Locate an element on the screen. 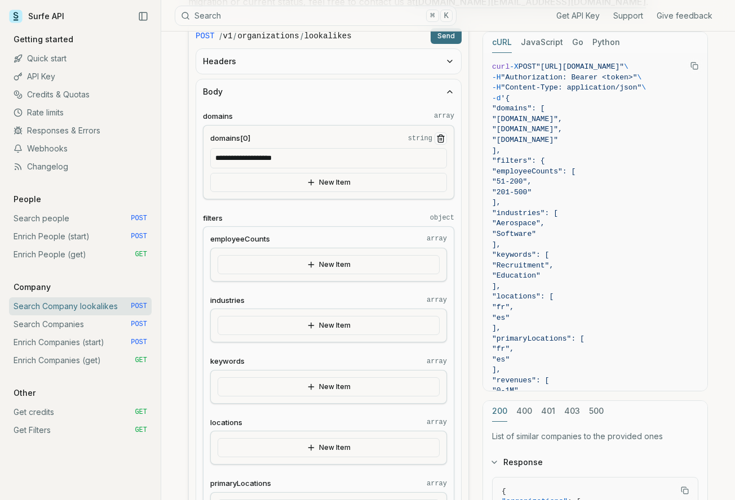 The height and width of the screenshot is (500, 735). a: Support is located at coordinates (628, 16).